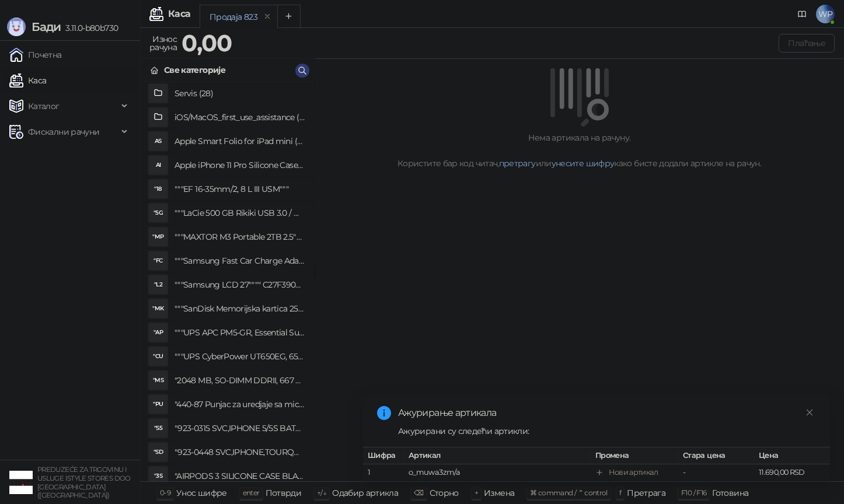 Image resolution: width=844 pixels, height=504 pixels. I want to click on div: "AP, so click(158, 333).